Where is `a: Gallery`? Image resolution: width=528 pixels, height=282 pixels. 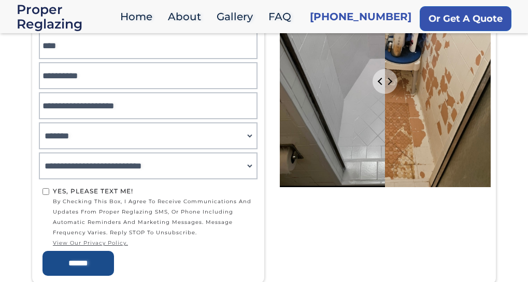
a: Gallery is located at coordinates (237, 17).